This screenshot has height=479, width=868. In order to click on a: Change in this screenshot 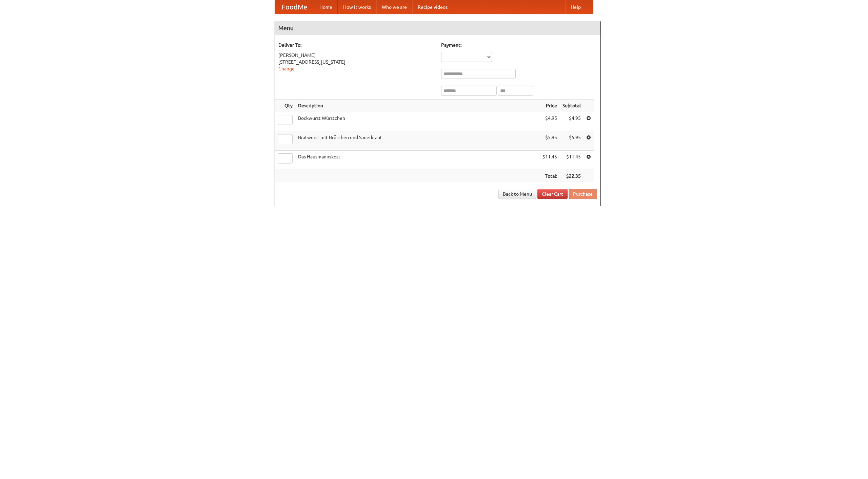, I will do `click(286, 69)`.